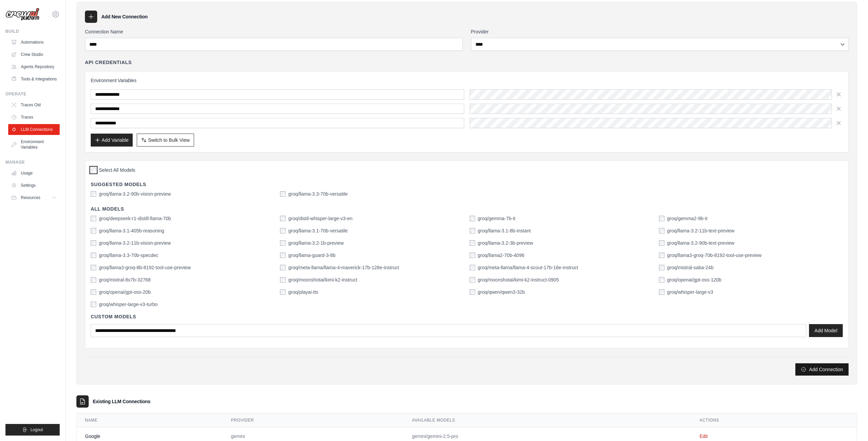 This screenshot has height=441, width=868. I want to click on input: groq/llama-3.2-90b-vision-preview, so click(93, 194).